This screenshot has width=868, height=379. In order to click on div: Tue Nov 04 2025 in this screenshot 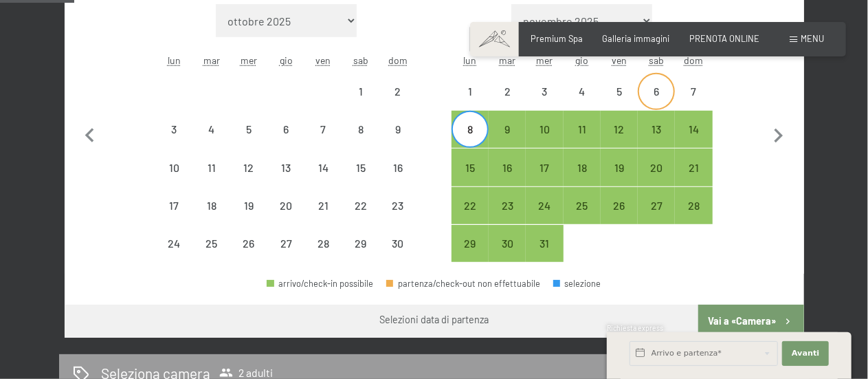, I will do `click(212, 129)`.